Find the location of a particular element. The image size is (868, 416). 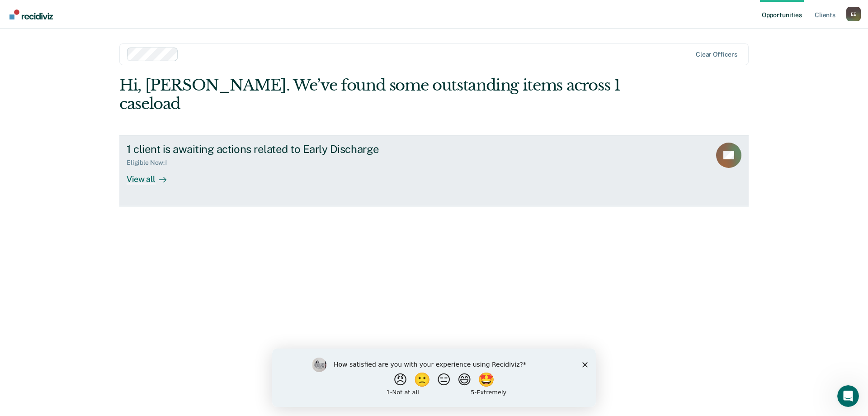

button: 4 is located at coordinates (193, 31).